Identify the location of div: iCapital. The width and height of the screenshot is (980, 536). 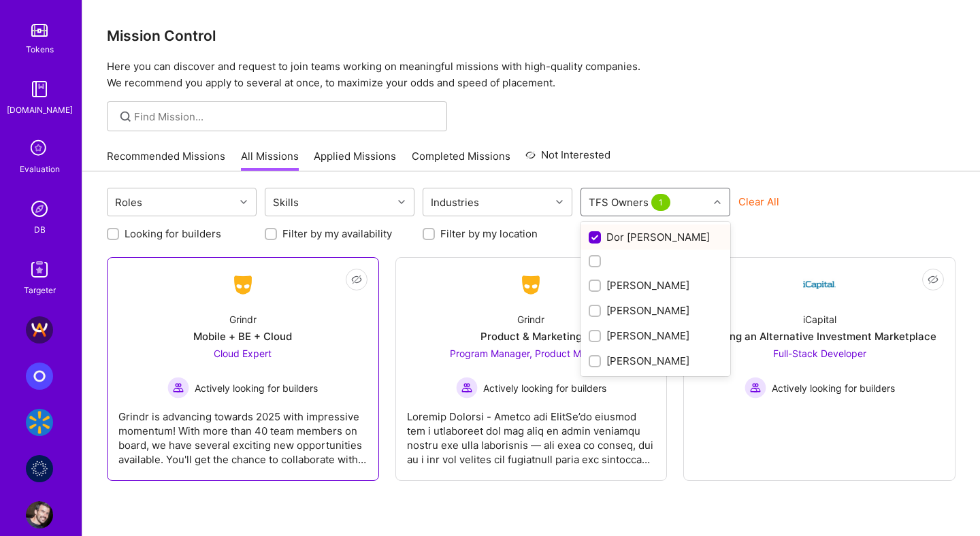
(819, 319).